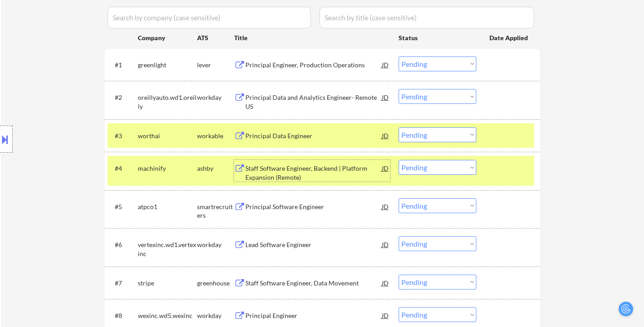 The image size is (644, 327). Describe the element at coordinates (312, 38) in the screenshot. I see `div: Title` at that location.